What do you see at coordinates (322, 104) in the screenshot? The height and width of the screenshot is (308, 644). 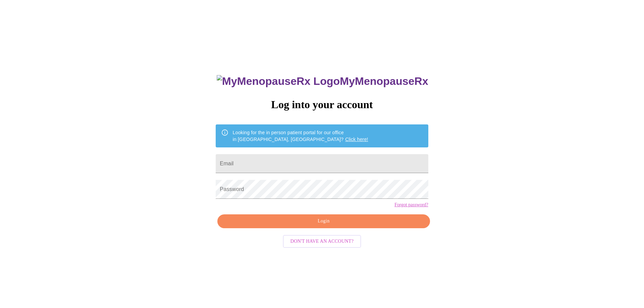 I see `h3: Log into your account` at bounding box center [322, 104].